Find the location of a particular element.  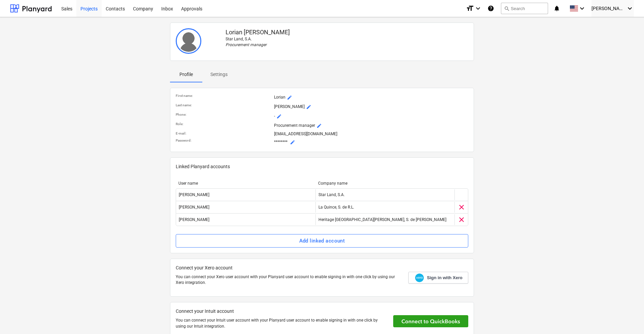

p: Last name : is located at coordinates (224, 105).